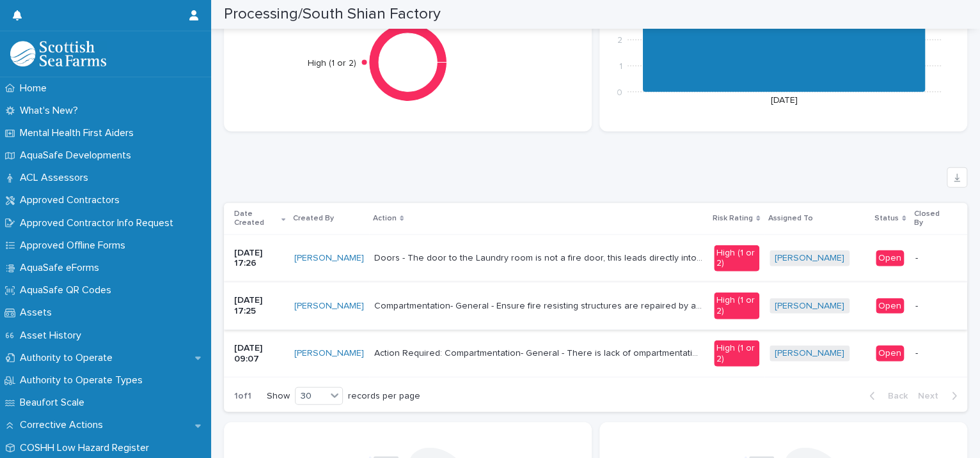 The height and width of the screenshot is (458, 980). Describe the element at coordinates (314, 219) in the screenshot. I see `p: Created By` at that location.